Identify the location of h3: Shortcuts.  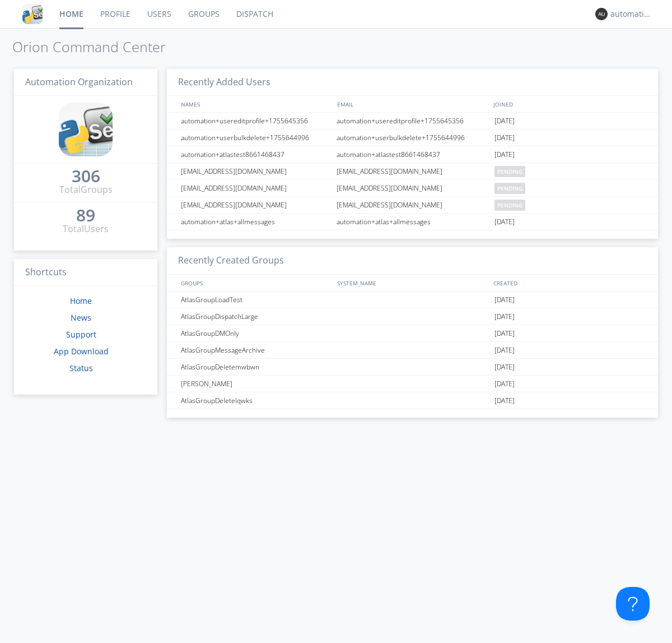
(86, 273).